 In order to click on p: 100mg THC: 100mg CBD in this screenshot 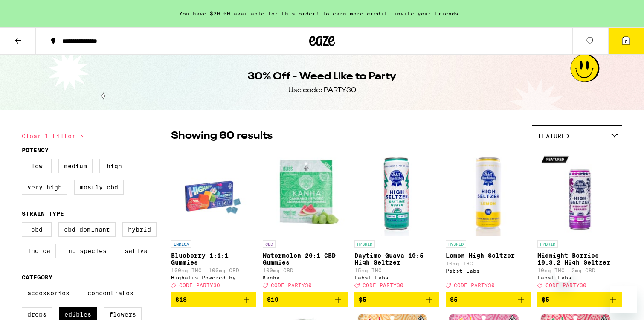, I will do `click(213, 271)`.